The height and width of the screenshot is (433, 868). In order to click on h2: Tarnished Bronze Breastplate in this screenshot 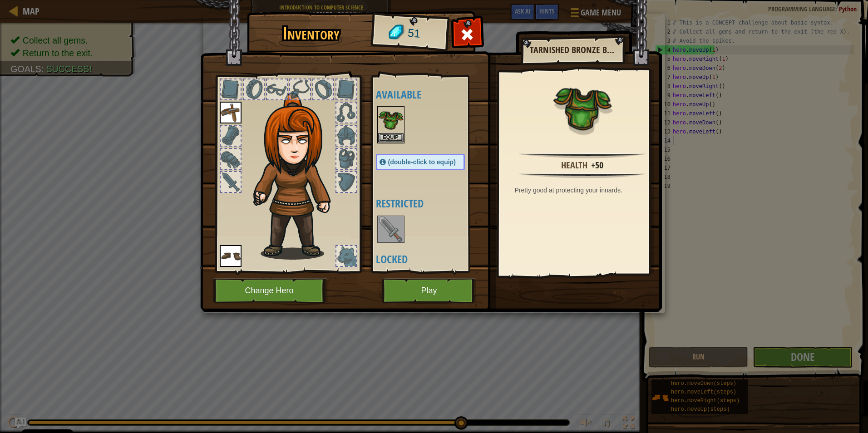, I will do `click(572, 50)`.